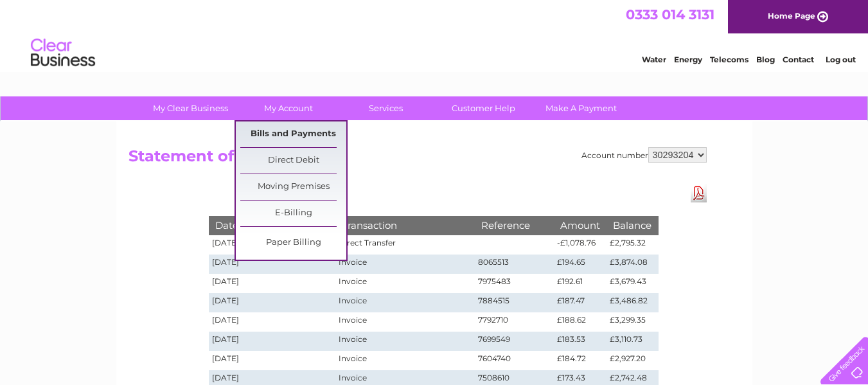 This screenshot has width=868, height=385. What do you see at coordinates (632, 264) in the screenshot?
I see `td: £3,874.08` at bounding box center [632, 264].